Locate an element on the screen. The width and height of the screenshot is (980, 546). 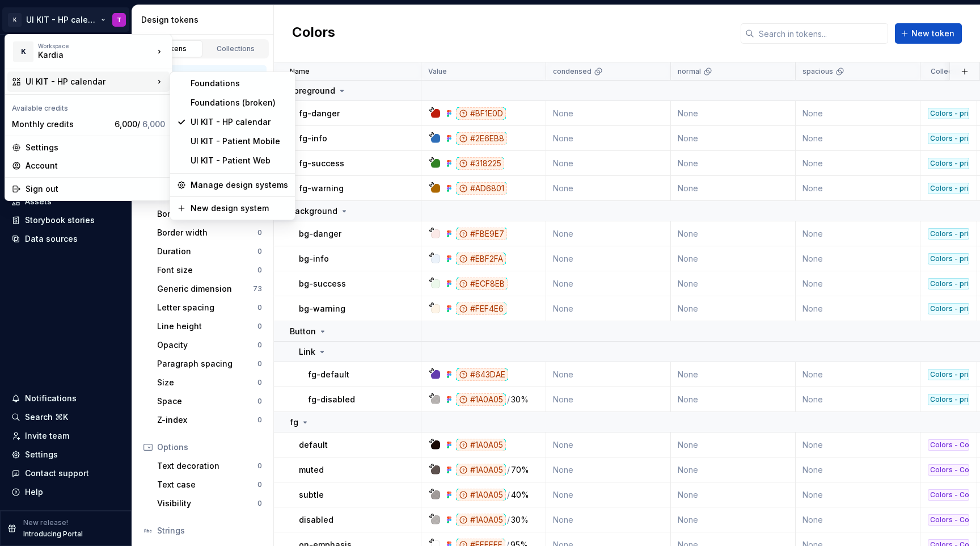
div: UI KIT - Patient Web is located at coordinates (239, 160).